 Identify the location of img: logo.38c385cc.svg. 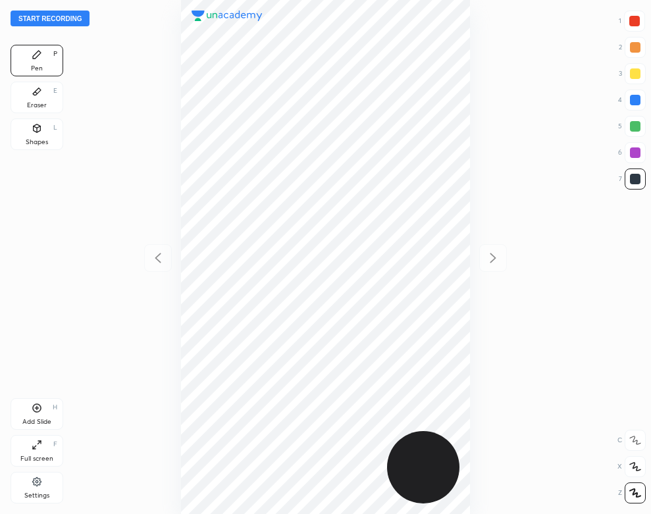
(227, 16).